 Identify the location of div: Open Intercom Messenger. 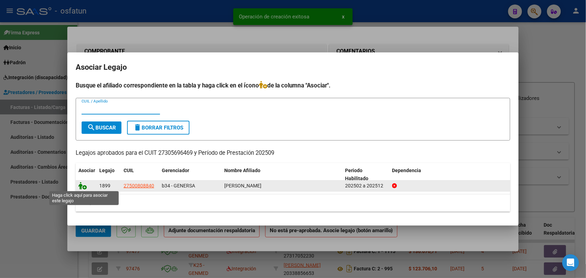
(571, 263).